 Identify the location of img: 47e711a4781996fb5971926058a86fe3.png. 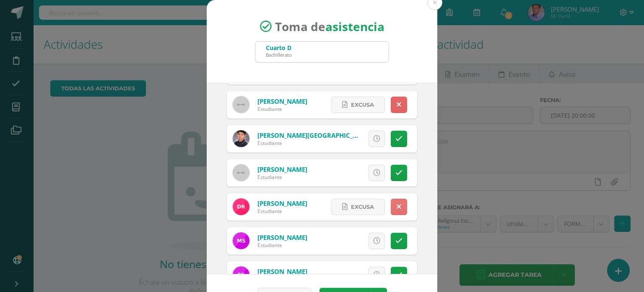
(241, 206).